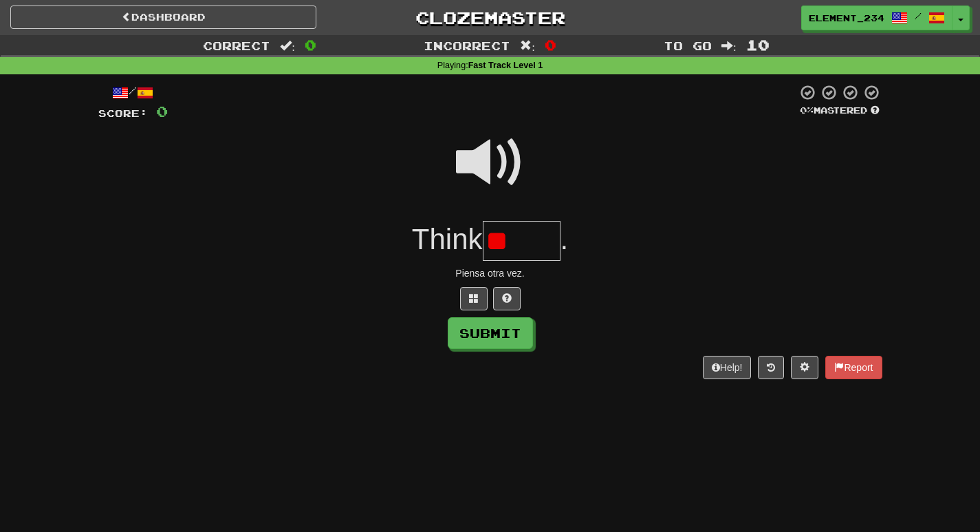 This screenshot has width=980, height=532. Describe the element at coordinates (806, 110) in the screenshot. I see `span: 0 %` at that location.